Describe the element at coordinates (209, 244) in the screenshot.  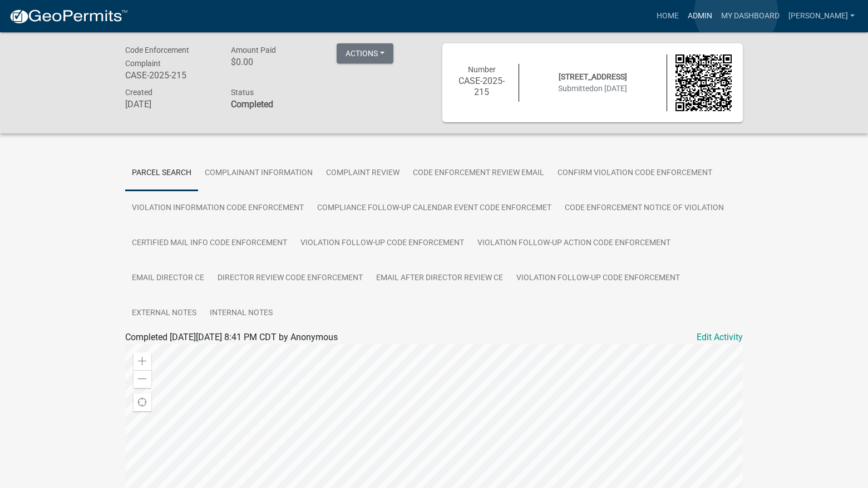
I see `a: Certified Mail Info Code Enforcement` at that location.